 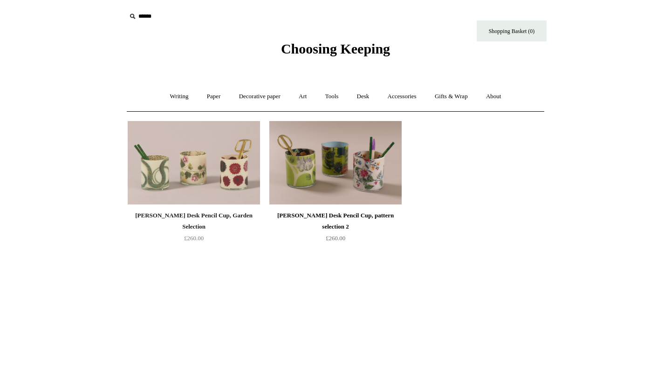 I want to click on a: Paper, so click(x=214, y=96).